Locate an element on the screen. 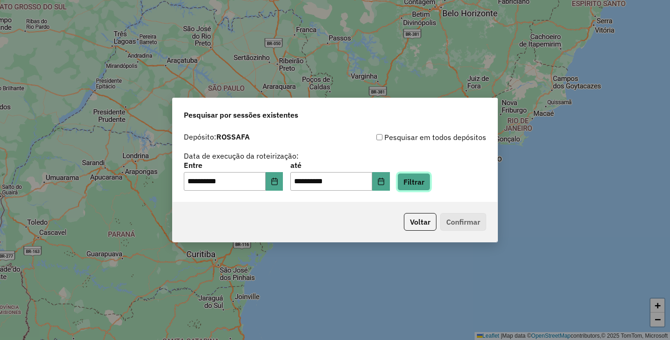  button: Voltar is located at coordinates (420, 222).